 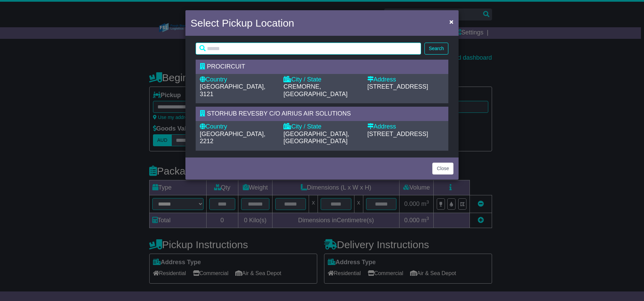 What do you see at coordinates (243, 23) in the screenshot?
I see `h4: Select Pickup Location` at bounding box center [243, 23].